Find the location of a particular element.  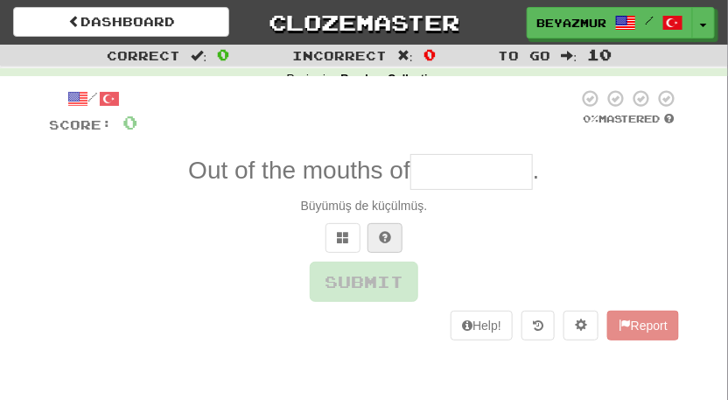

span: Correct is located at coordinates (144, 55).